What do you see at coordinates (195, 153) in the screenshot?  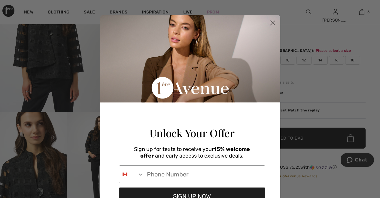 I see `span: 15% welcome offer` at bounding box center [195, 153].